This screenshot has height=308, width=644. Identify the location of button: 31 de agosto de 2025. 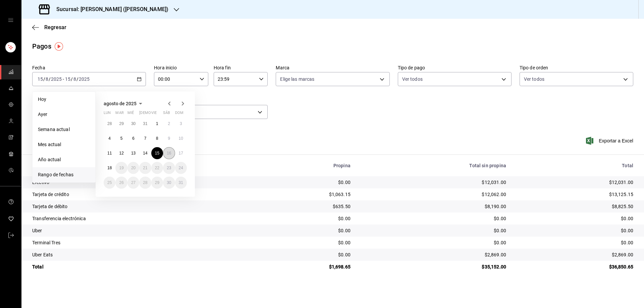
(180, 183).